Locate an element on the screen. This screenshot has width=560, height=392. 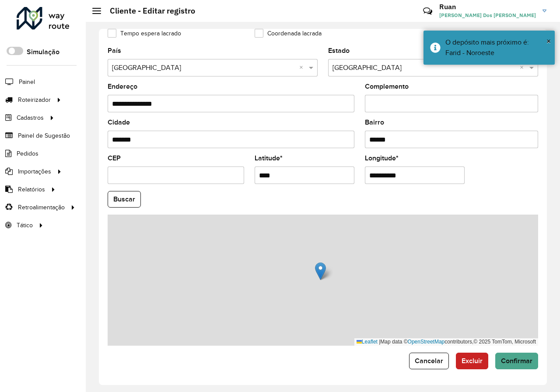
span: Painel de Sugestão is located at coordinates (44, 136).